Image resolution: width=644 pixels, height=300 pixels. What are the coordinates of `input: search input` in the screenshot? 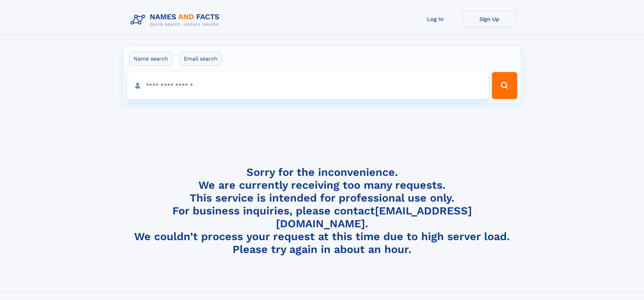 It's located at (308, 85).